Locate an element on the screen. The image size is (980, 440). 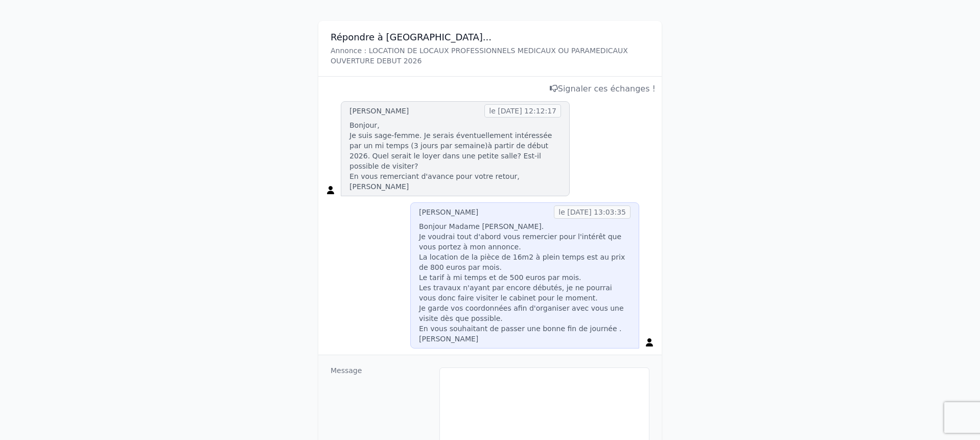
p: Annonce : LOCATION DE LOCAUX PROFESSIONNELS MEDICAUX OU PARAMEDICAUX OUVERTURE DEBUT 2026 is located at coordinates (490, 56).